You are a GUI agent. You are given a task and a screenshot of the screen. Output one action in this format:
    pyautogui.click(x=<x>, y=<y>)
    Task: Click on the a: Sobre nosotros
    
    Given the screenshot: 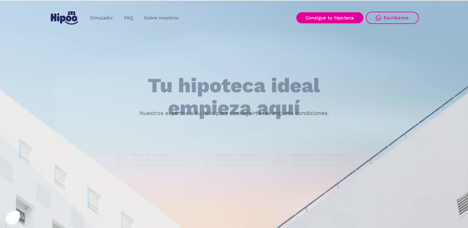 What is the action you would take?
    pyautogui.click(x=161, y=18)
    